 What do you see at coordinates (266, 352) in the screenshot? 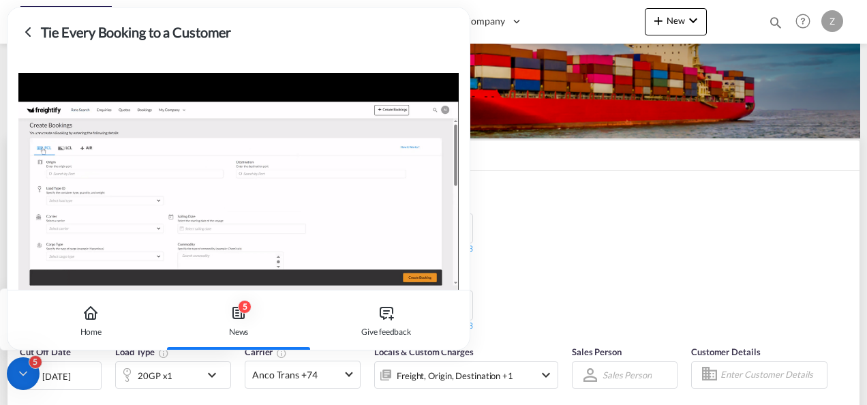
I see `span: Carrier` at bounding box center [266, 352].